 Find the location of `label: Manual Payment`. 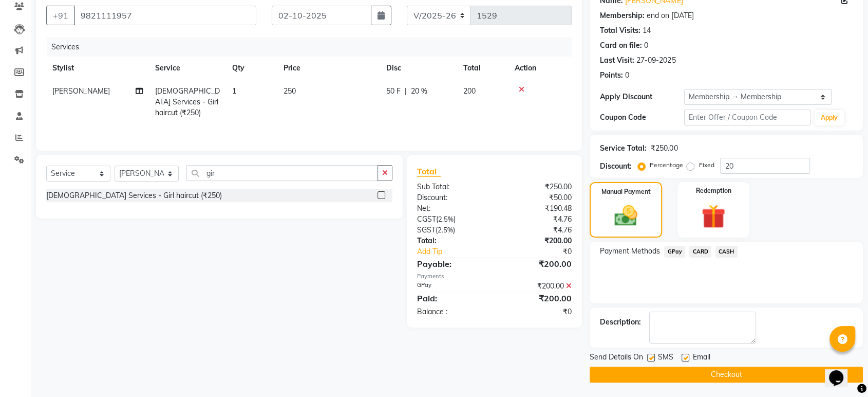

label: Manual Payment is located at coordinates (626, 192).